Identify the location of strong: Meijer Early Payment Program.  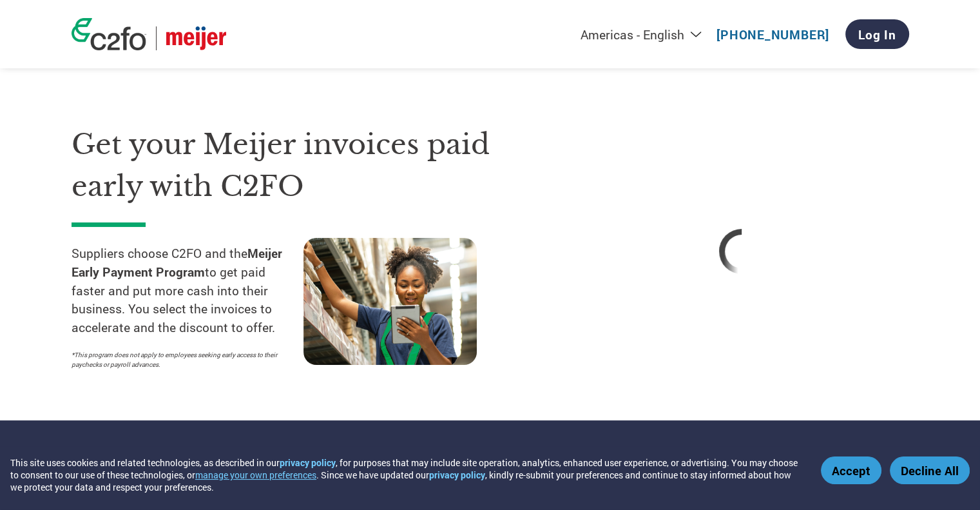
(176, 262).